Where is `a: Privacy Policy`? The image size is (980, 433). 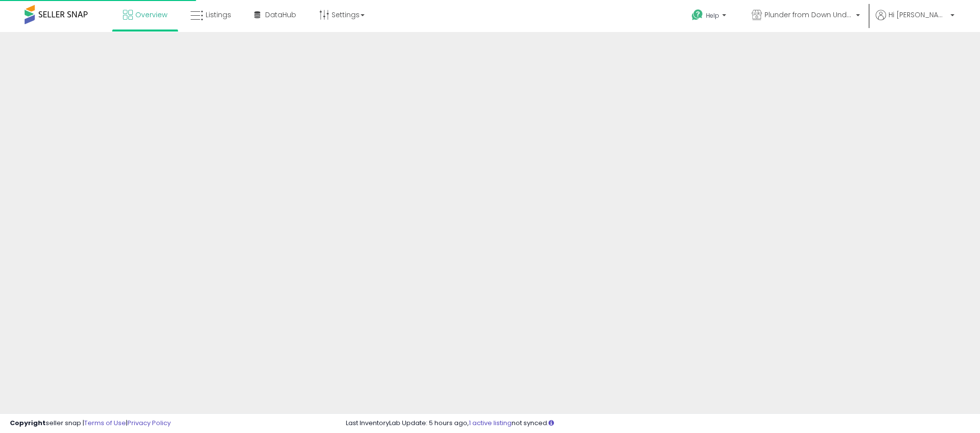 a: Privacy Policy is located at coordinates (149, 423).